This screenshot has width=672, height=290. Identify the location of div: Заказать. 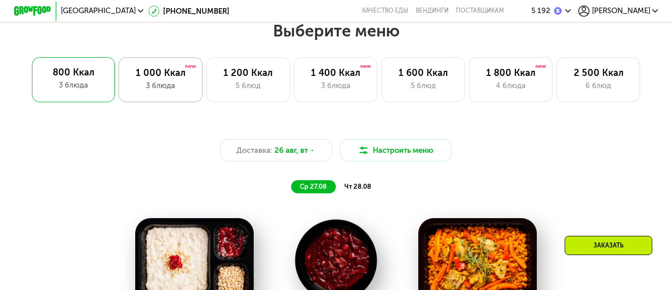
(608, 246).